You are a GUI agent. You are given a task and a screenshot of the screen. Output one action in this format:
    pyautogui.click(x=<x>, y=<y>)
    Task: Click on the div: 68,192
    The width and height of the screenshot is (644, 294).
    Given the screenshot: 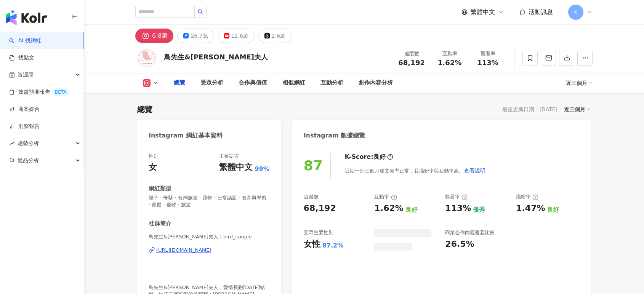 What is the action you would take?
    pyautogui.click(x=319, y=208)
    